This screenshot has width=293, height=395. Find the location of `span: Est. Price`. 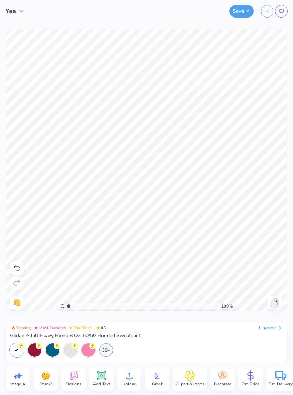

span: Est. Price is located at coordinates (250, 384).